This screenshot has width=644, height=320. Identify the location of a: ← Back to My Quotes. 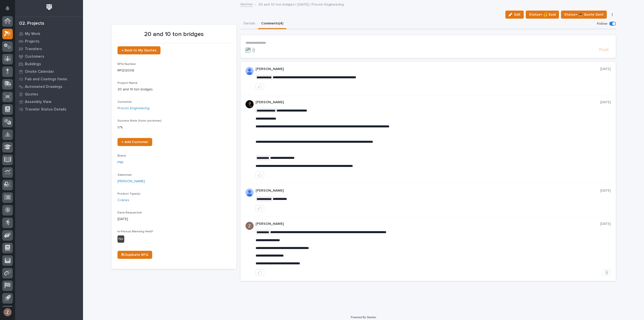
(139, 51).